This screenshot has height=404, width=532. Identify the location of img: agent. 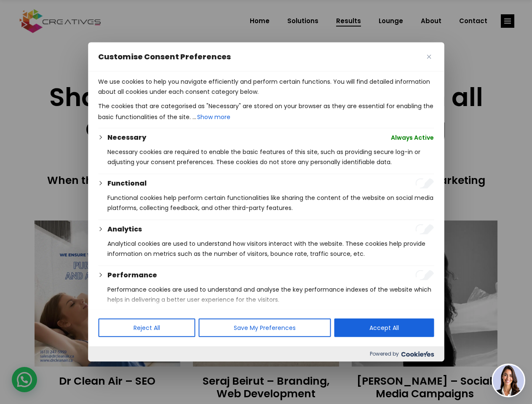
(508, 380).